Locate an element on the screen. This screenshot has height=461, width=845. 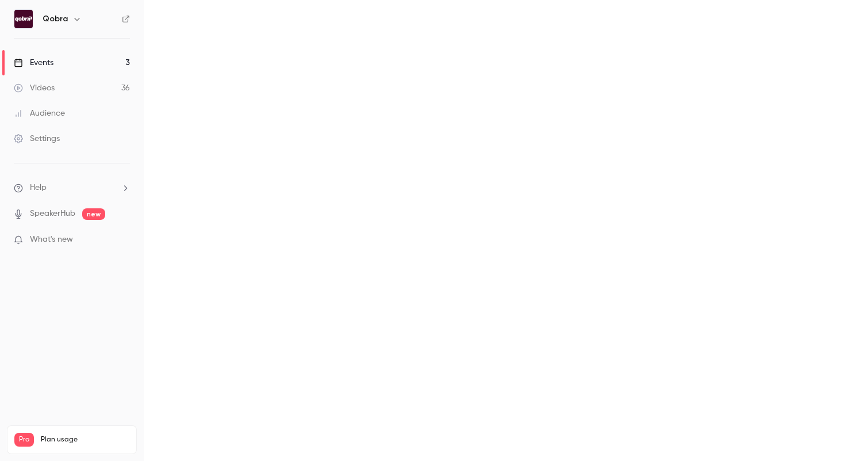
img: Qobra is located at coordinates (24, 19).